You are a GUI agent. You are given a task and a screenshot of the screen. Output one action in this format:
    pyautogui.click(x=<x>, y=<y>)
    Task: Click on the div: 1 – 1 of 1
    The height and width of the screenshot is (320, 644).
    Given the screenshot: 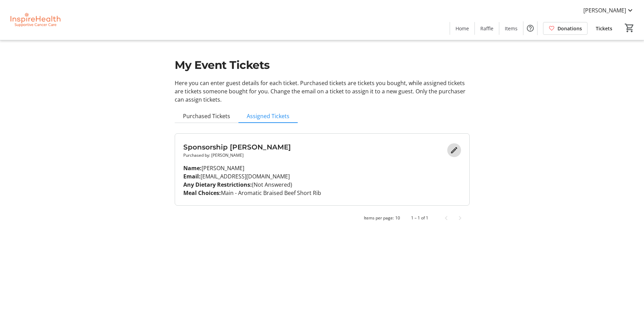 What is the action you would take?
    pyautogui.click(x=420, y=218)
    